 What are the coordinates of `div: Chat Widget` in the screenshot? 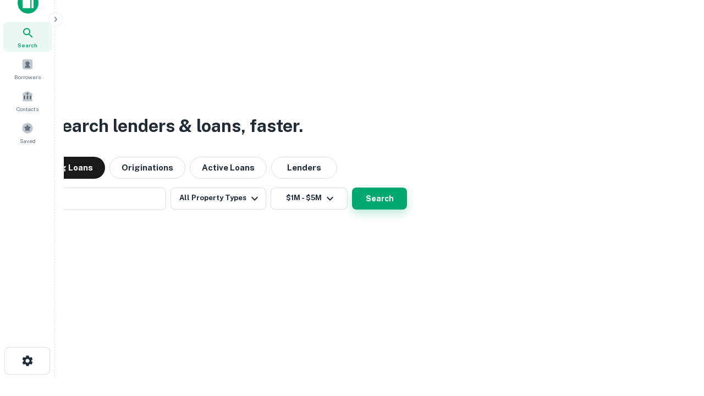 It's located at (677, 299).